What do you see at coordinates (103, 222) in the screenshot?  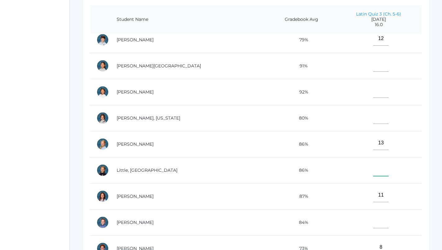 I see `div: Dylan Sandeman` at bounding box center [103, 222].